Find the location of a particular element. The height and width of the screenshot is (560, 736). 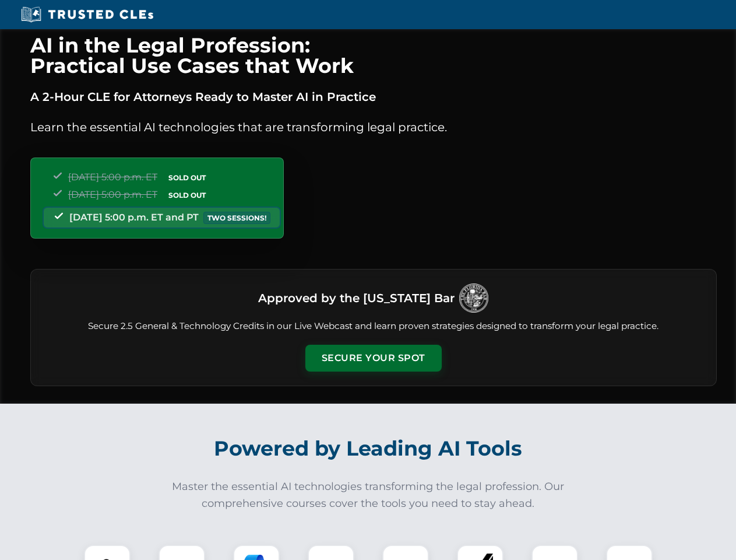

p: Learn the essential AI technologies that are transforming legal practice. is located at coordinates (374, 127).